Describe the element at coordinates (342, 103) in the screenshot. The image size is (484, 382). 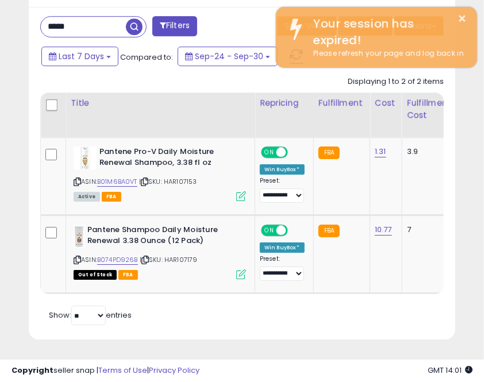
I see `div: Fulfillment` at that location.